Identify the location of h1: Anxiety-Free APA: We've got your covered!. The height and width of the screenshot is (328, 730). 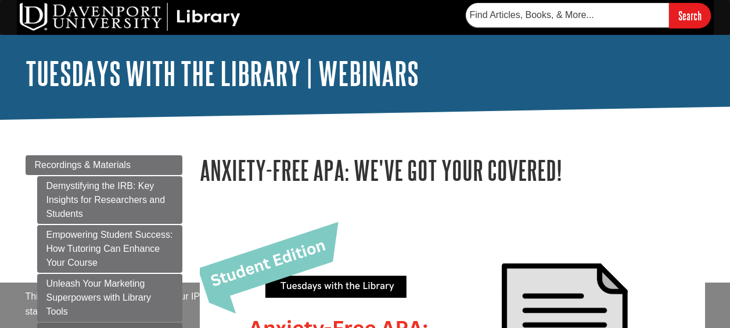
(452, 170).